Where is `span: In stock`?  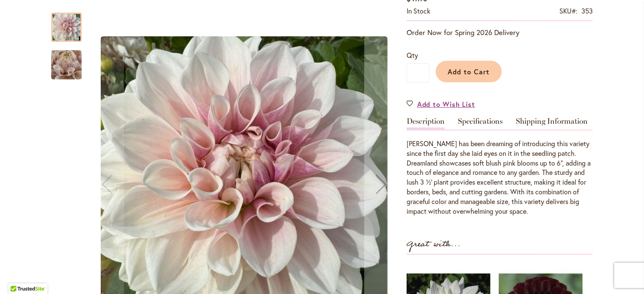
span: In stock is located at coordinates (418, 11).